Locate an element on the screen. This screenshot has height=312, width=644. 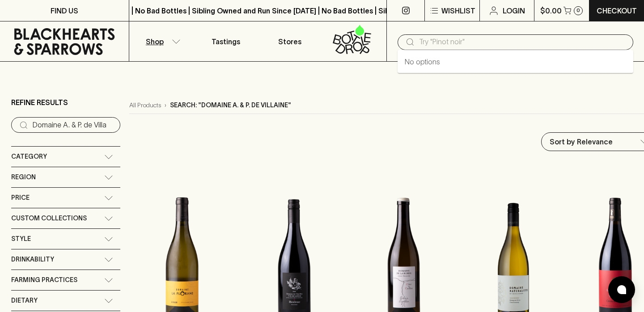
span: Style is located at coordinates (21, 239).